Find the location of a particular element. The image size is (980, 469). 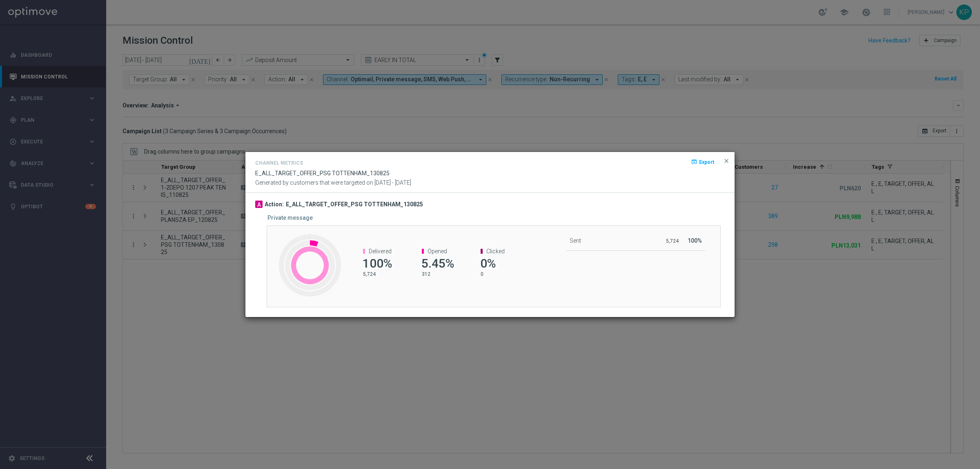

span: E_ALL_TARGET_OFFER_PSG TOTTENHAM_130825 is located at coordinates (322, 173).